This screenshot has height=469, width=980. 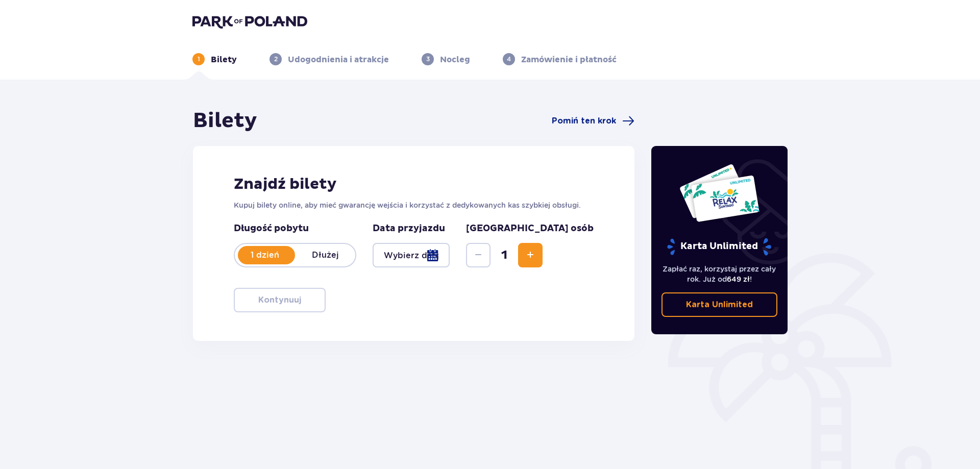 What do you see at coordinates (584, 121) in the screenshot?
I see `span: Pomiń ten krok` at bounding box center [584, 121].